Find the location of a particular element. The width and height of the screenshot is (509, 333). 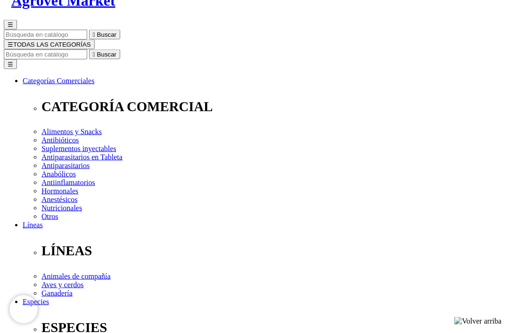

a: Anestésicos is located at coordinates (59, 199).